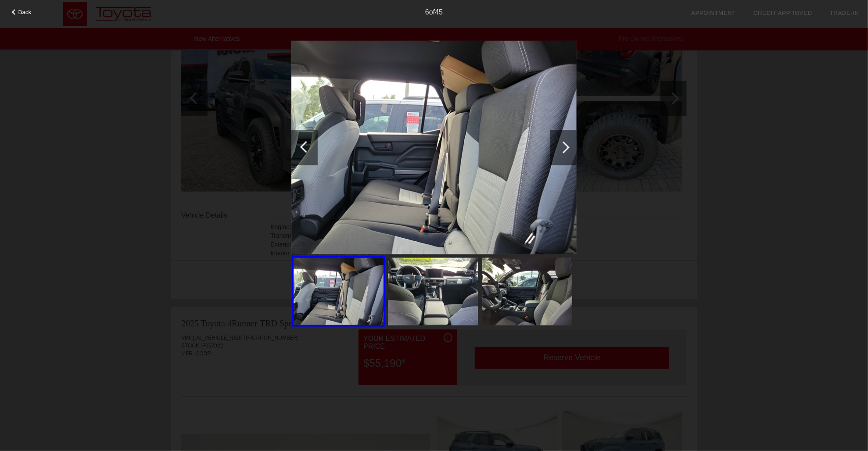  Describe the element at coordinates (783, 13) in the screenshot. I see `a: Credit Approved` at that location.